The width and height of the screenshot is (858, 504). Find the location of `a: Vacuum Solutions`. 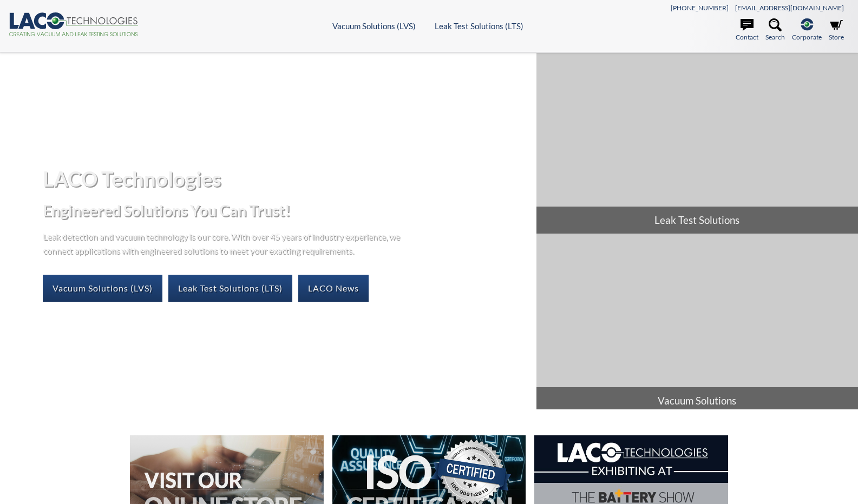

a: Vacuum Solutions is located at coordinates (698, 324).